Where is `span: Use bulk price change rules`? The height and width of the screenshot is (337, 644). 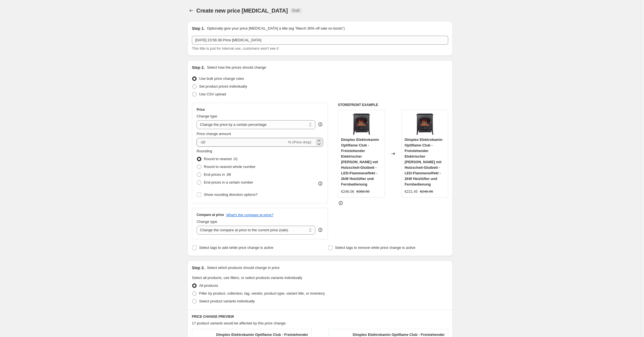 span: Use bulk price change rules is located at coordinates (221, 78).